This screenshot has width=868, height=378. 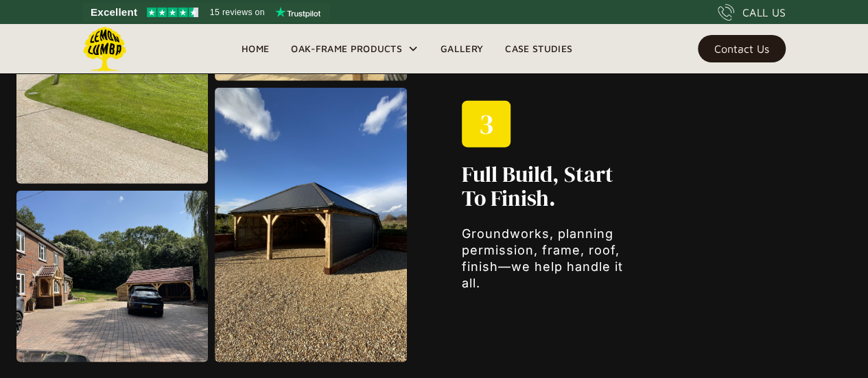 I want to click on span: Excellent, so click(x=114, y=13).